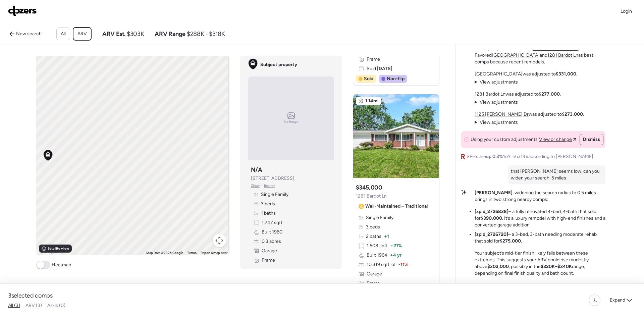  Describe the element at coordinates (165, 252) in the screenshot. I see `span: Map Data ©2025 Google` at that location.